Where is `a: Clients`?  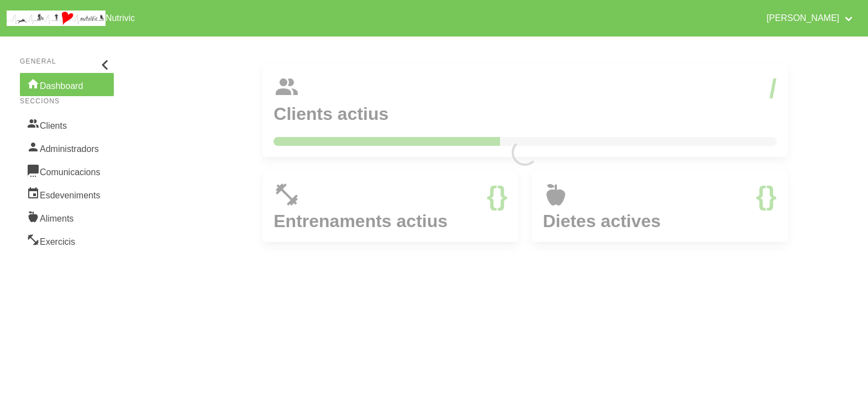 a: Clients is located at coordinates (67, 125).